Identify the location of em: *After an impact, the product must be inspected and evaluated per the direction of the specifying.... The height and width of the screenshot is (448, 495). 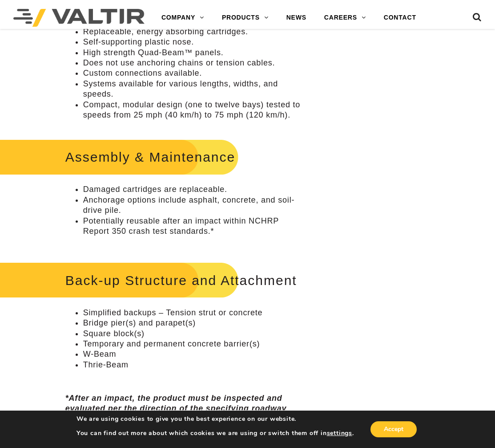
(183, 414).